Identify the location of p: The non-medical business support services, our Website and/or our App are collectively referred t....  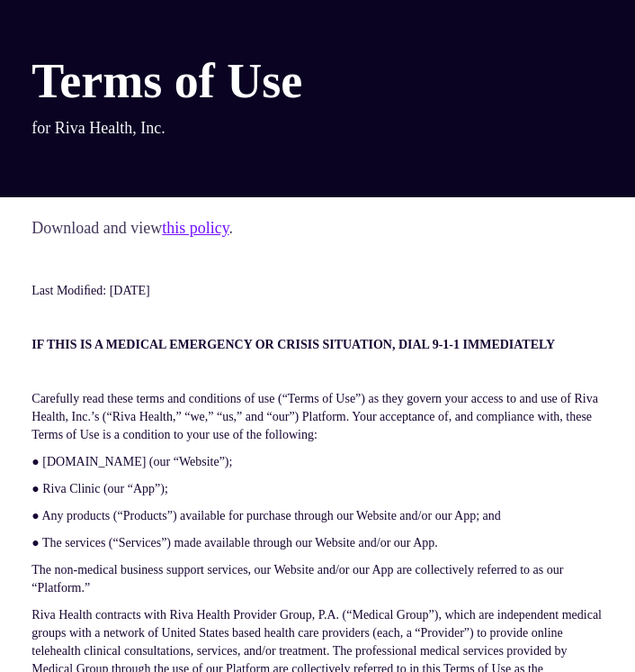
(317, 579).